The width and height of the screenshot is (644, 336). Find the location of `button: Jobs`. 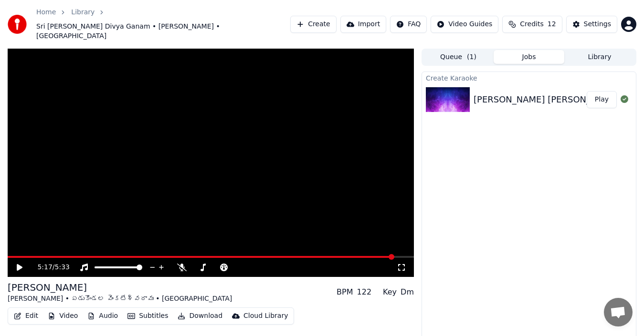

button: Jobs is located at coordinates (529, 57).